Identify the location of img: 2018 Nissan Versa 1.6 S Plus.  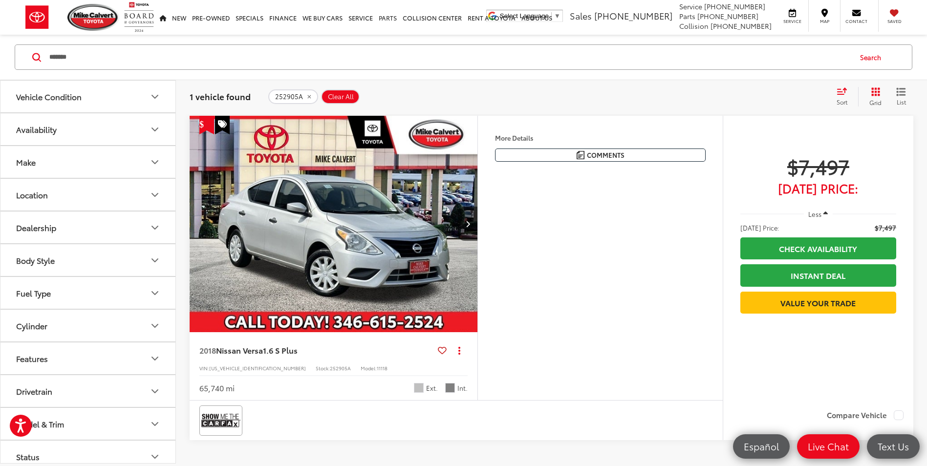
(334, 224).